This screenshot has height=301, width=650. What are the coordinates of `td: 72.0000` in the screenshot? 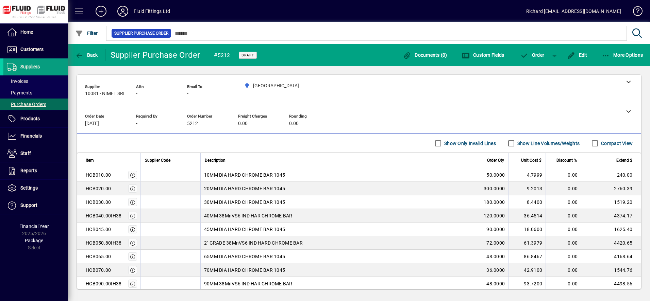 It's located at (494, 243).